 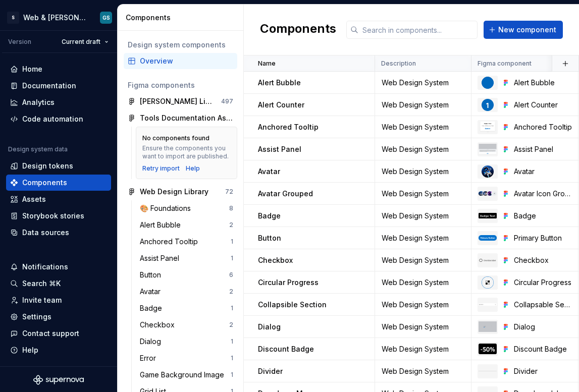 What do you see at coordinates (542, 171) in the screenshot?
I see `div: Avatar` at bounding box center [542, 171].